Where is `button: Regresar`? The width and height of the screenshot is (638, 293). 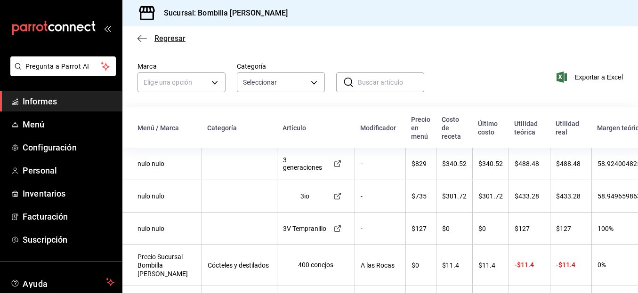 button: Regresar is located at coordinates (161, 38).